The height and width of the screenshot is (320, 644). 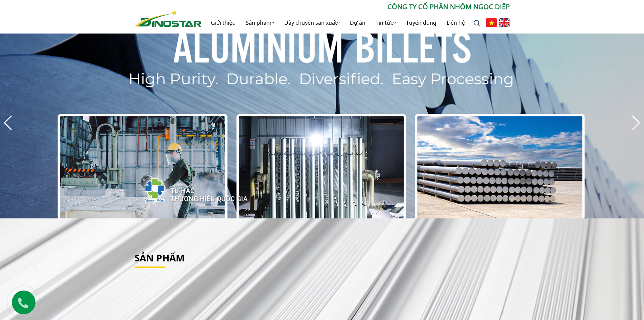 What do you see at coordinates (456, 23) in the screenshot?
I see `a: Liên hệ` at bounding box center [456, 23].